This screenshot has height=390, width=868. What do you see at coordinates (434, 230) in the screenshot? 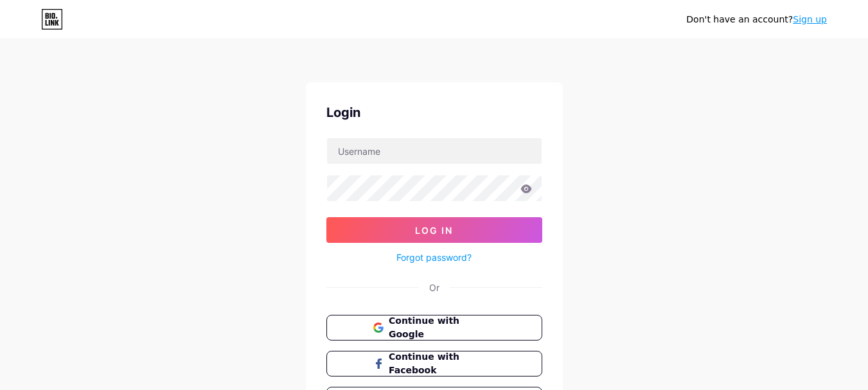
I see `span: Log In` at bounding box center [434, 230].